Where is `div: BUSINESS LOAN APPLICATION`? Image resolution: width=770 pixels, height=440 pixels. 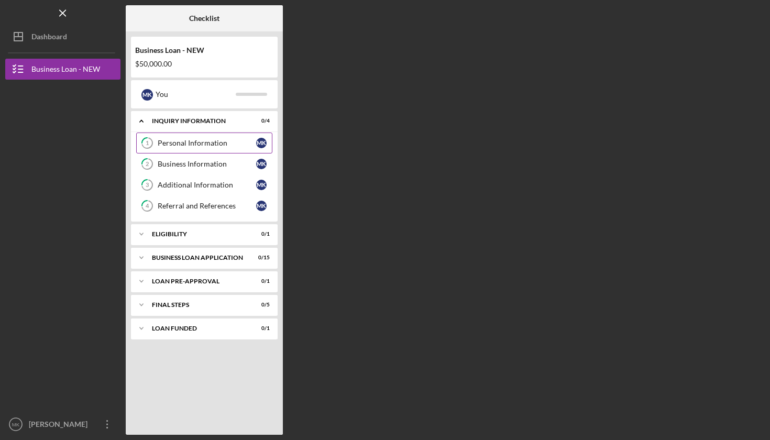 div: BUSINESS LOAN APPLICATION is located at coordinates (197, 258).